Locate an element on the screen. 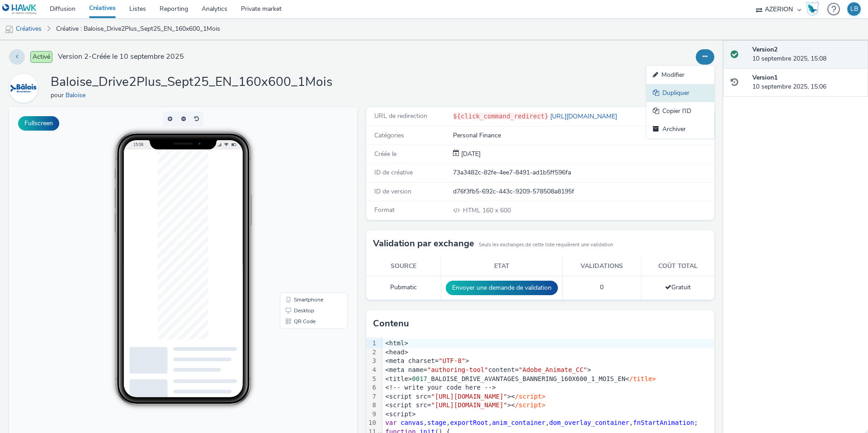 This screenshot has height=433, width=868. img: mobile is located at coordinates (9, 29).